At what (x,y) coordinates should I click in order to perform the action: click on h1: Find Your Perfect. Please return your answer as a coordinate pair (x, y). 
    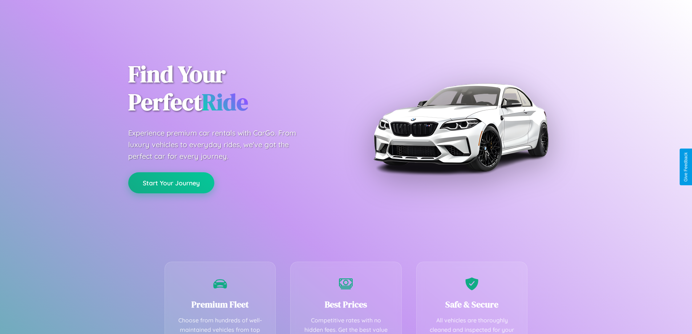
    Looking at the image, I should click on (232, 88).